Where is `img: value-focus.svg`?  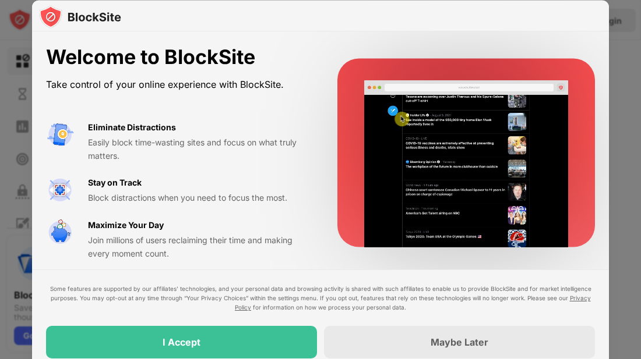
img: value-focus.svg is located at coordinates (60, 190).